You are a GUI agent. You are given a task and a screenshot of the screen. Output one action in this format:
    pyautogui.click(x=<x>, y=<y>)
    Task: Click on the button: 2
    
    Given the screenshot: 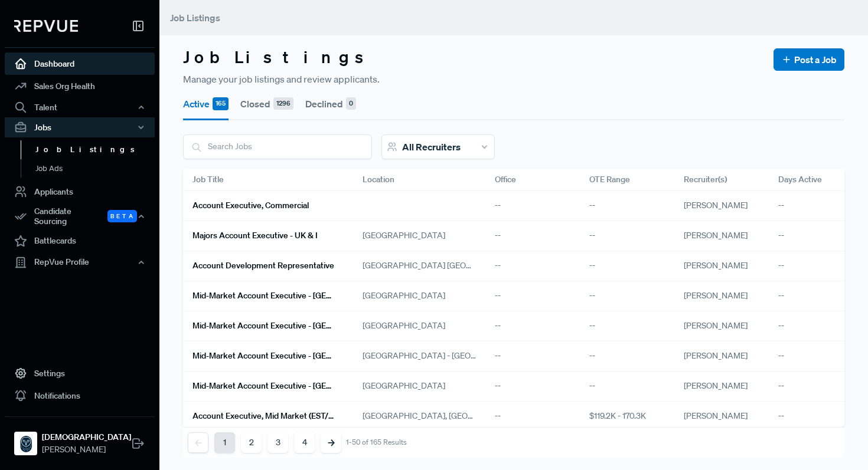 What is the action you would take?
    pyautogui.click(x=251, y=443)
    